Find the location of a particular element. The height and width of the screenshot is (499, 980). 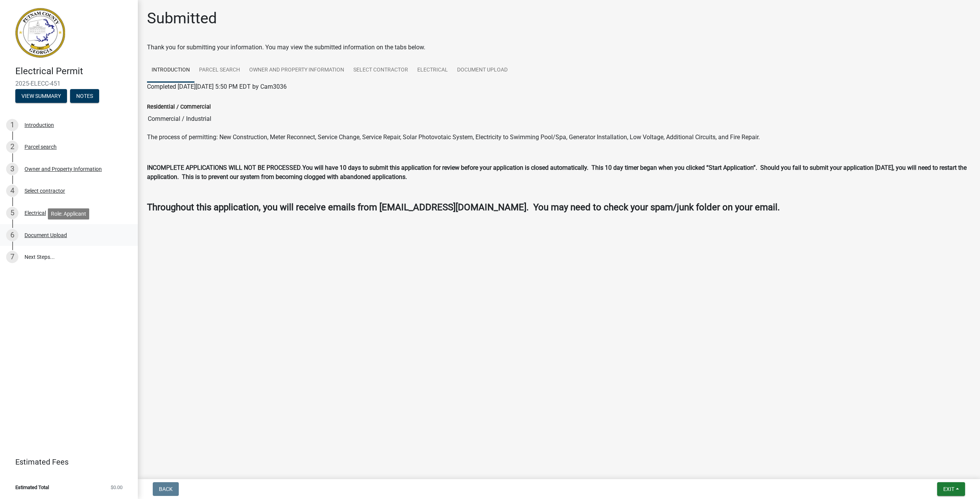

wm-modal-confirm: Summary is located at coordinates (41, 96).